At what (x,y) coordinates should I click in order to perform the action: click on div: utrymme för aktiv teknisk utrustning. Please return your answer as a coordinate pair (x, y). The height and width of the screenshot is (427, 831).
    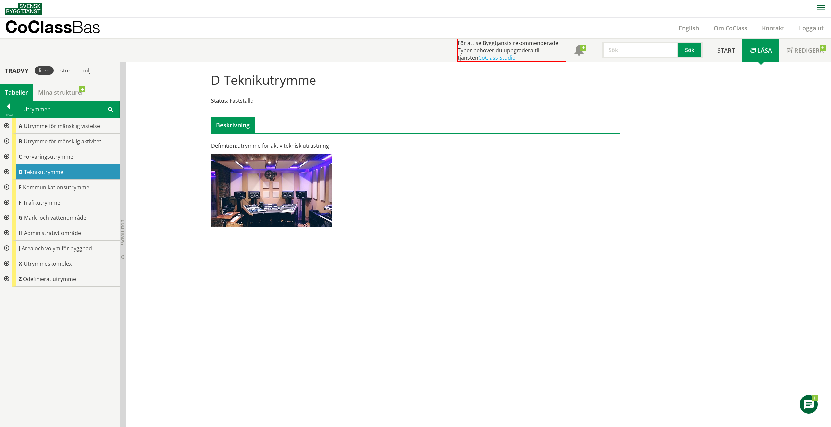
    Looking at the image, I should click on (345, 146).